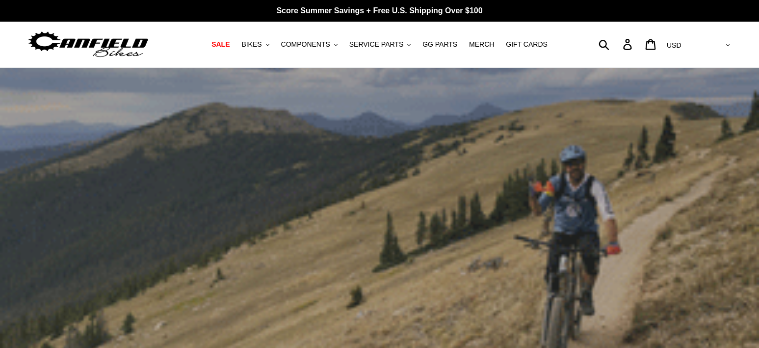 This screenshot has height=348, width=759. I want to click on span: SALE, so click(220, 44).